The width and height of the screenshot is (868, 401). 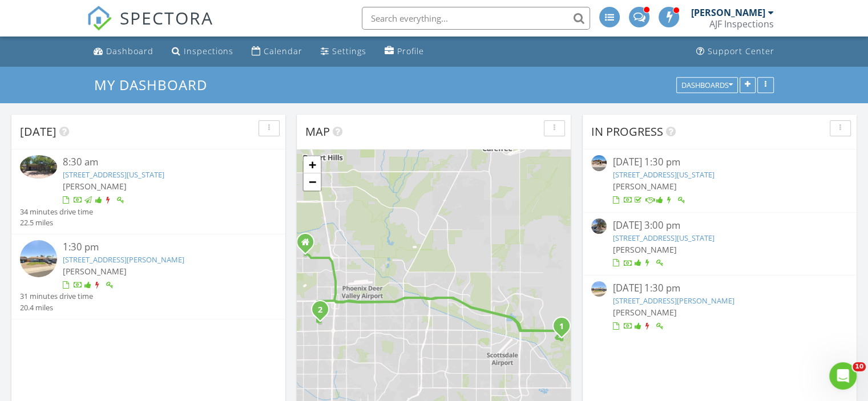 What do you see at coordinates (735, 51) in the screenshot?
I see `a: Support Center` at bounding box center [735, 51].